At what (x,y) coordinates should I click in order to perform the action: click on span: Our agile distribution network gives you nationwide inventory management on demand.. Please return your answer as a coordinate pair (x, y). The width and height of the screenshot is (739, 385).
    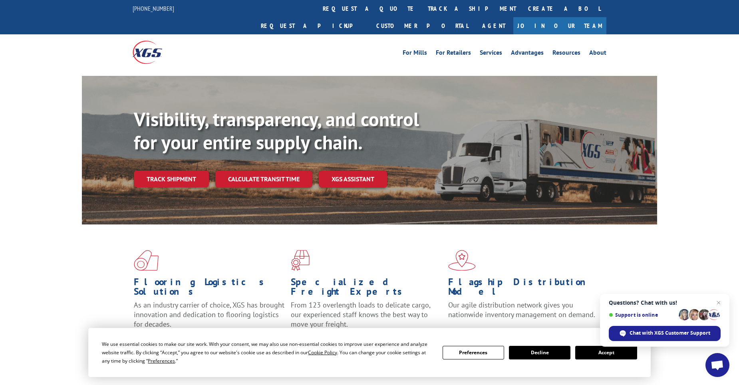
    Looking at the image, I should click on (522, 310).